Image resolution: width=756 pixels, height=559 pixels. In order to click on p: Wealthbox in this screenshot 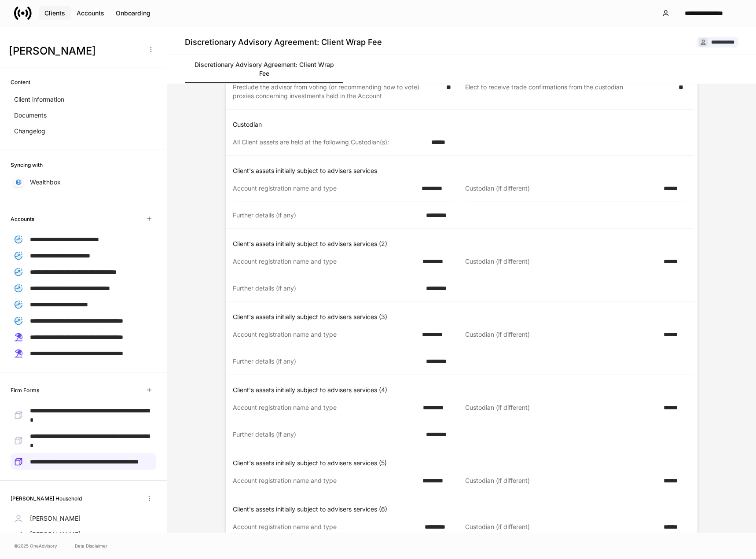, I will do `click(45, 182)`.